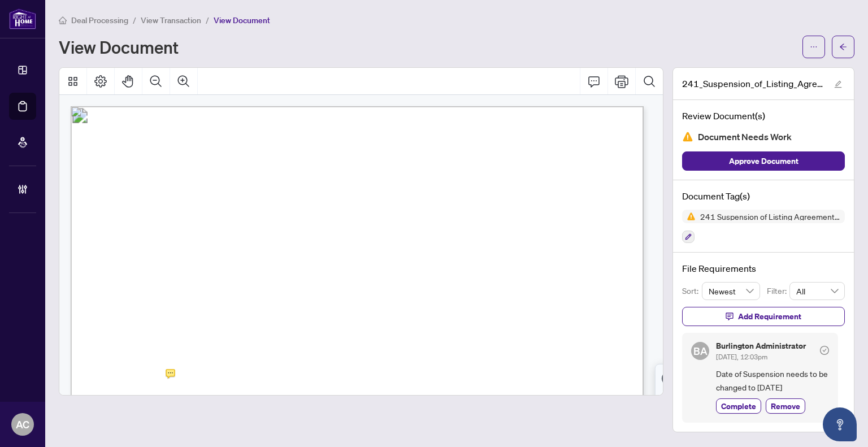 The height and width of the screenshot is (447, 868). I want to click on span: Remove, so click(785, 406).